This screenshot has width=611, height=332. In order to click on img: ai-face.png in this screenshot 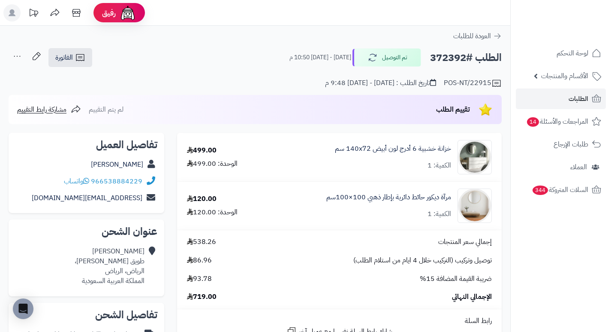, I will do `click(128, 13)`.